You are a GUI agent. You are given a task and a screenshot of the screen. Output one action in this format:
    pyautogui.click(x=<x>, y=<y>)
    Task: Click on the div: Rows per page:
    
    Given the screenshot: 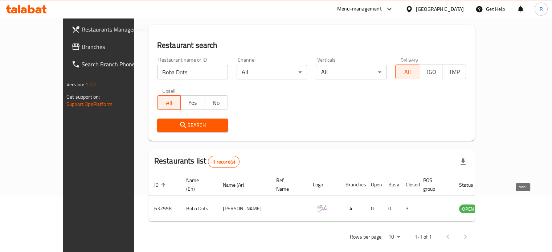 What is the action you would take?
    pyautogui.click(x=394, y=237)
    